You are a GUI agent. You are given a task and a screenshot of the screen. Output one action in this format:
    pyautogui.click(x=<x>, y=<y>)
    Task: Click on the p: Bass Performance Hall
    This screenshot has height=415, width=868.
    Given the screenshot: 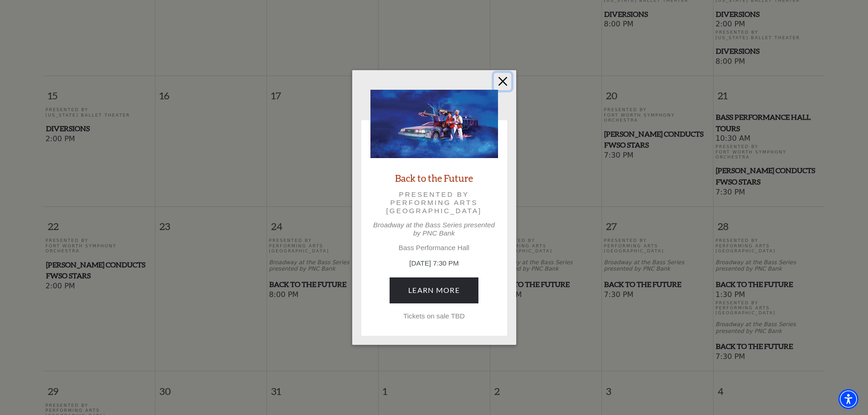 What is the action you would take?
    pyautogui.click(x=434, y=248)
    